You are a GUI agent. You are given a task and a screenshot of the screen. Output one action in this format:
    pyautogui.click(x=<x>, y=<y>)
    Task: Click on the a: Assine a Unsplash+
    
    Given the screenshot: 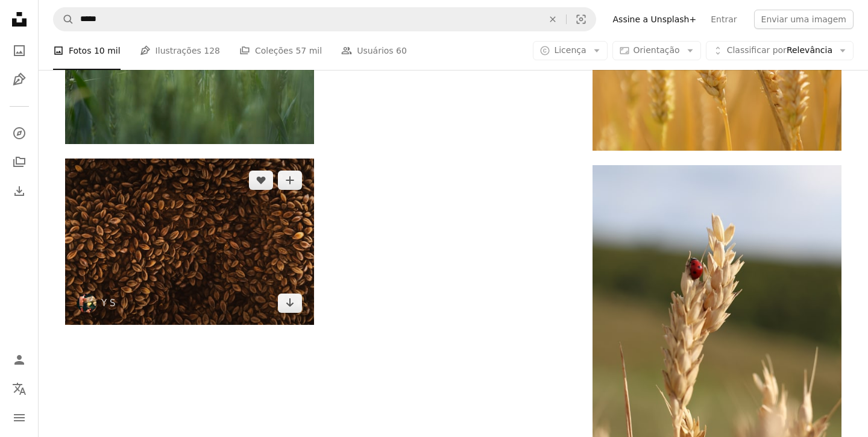 What is the action you would take?
    pyautogui.click(x=655, y=19)
    